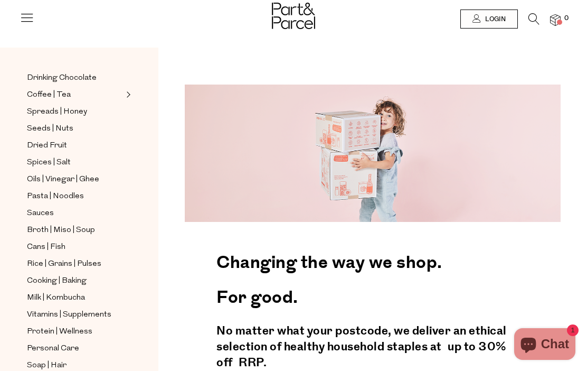 This screenshot has width=587, height=371. Describe the element at coordinates (75, 247) in the screenshot. I see `a: Cans | Fish` at that location.